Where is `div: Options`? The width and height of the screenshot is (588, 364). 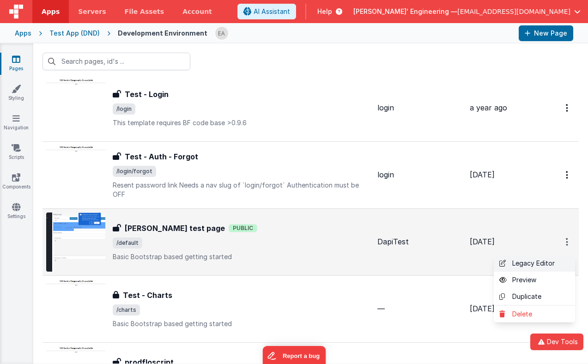 div: Options is located at coordinates (534, 289).